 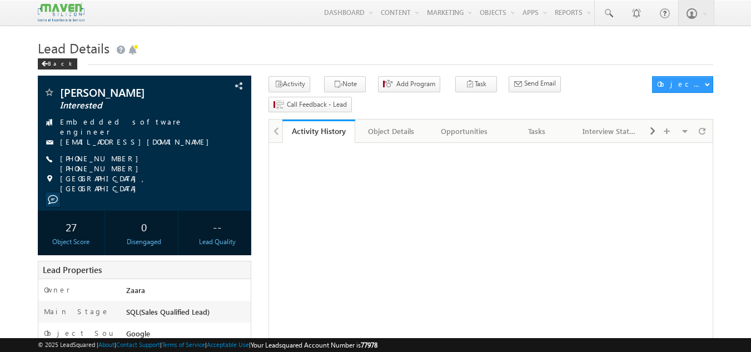 I want to click on div: Opportunities, so click(x=463, y=131).